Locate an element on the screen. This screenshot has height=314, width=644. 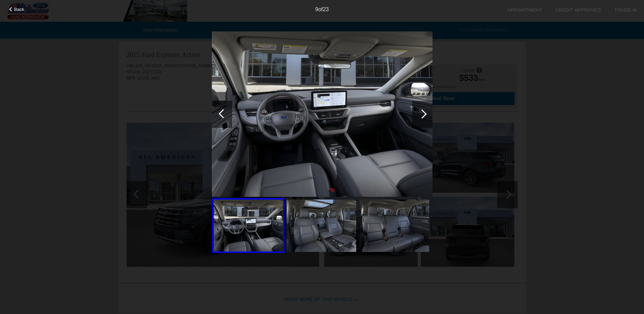
a: Trade-In is located at coordinates (626, 10).